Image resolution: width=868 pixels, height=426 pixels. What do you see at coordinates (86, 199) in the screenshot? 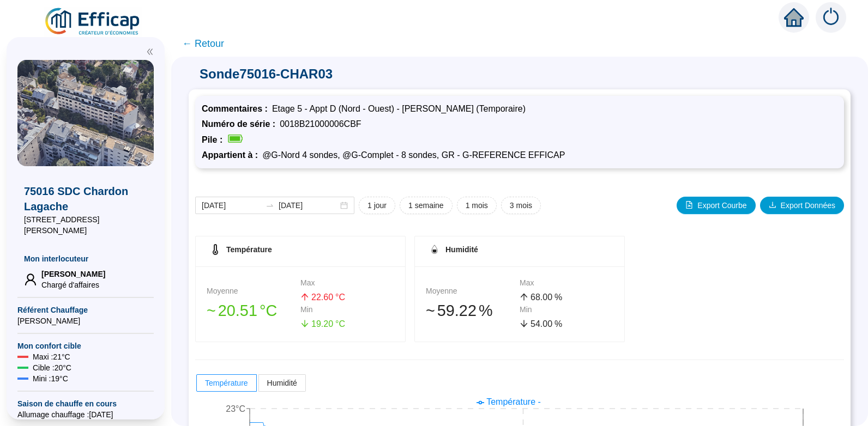
I see `span: 75016 SDC Chardon Lagache` at bounding box center [86, 199].